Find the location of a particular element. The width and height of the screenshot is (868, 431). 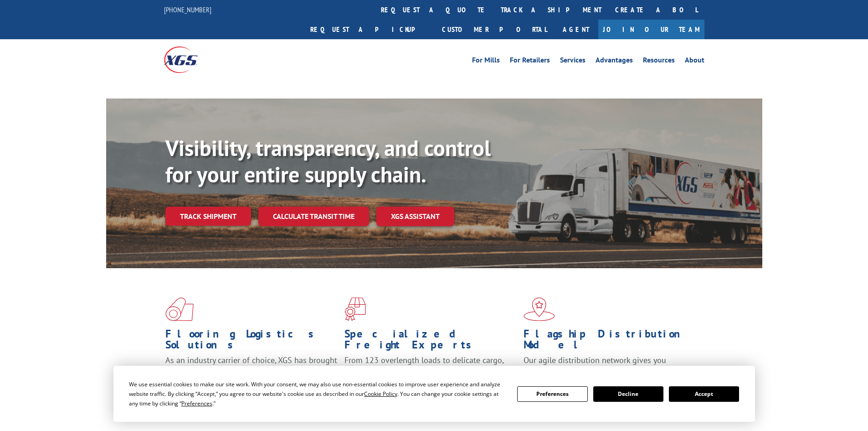

div: Cookie Consent Prompt is located at coordinates (435, 393).